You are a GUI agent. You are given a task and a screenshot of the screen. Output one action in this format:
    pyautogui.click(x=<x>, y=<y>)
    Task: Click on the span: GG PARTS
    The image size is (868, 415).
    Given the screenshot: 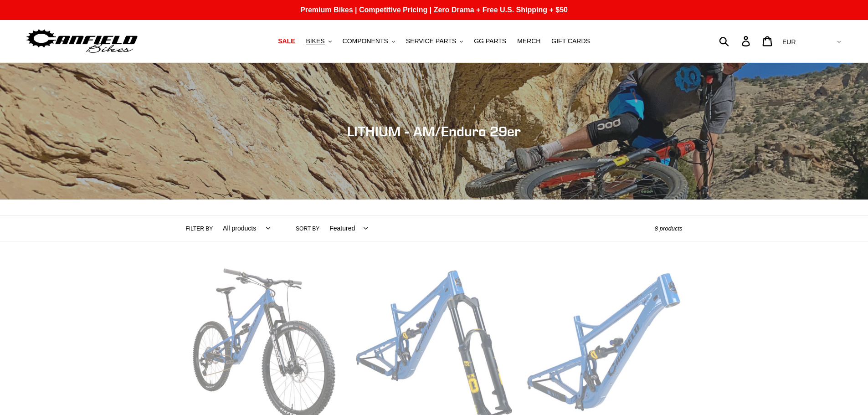 What is the action you would take?
    pyautogui.click(x=490, y=41)
    